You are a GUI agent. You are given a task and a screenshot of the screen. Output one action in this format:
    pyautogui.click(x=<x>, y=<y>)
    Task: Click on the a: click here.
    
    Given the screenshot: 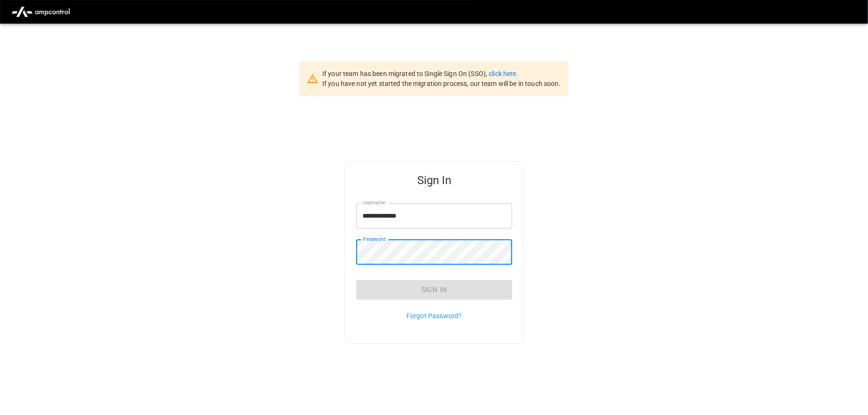 What is the action you would take?
    pyautogui.click(x=503, y=74)
    